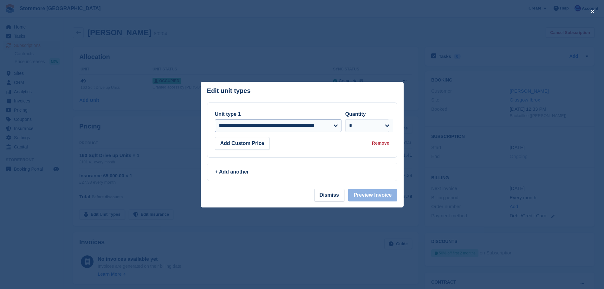 Image resolution: width=604 pixels, height=289 pixels. Describe the element at coordinates (242, 143) in the screenshot. I see `button: Add Custom Price` at that location.